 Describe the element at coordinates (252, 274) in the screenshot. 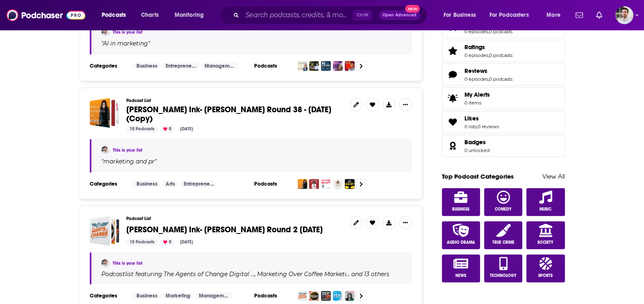

I see `div: Podcast list featuring` at that location.